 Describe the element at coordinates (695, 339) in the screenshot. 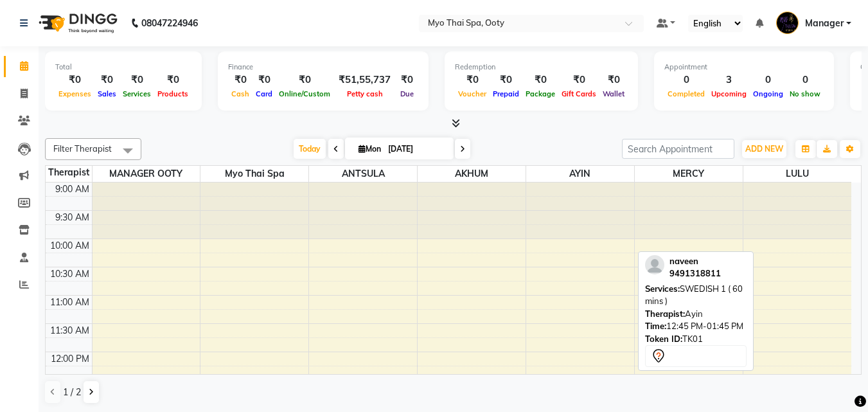

I see `div: TK01` at that location.